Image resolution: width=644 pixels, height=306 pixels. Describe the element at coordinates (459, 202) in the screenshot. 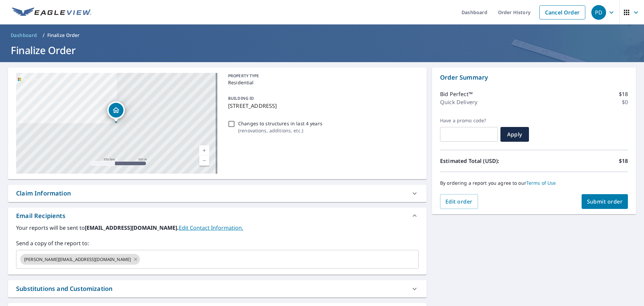

I see `span: Edit order` at that location.